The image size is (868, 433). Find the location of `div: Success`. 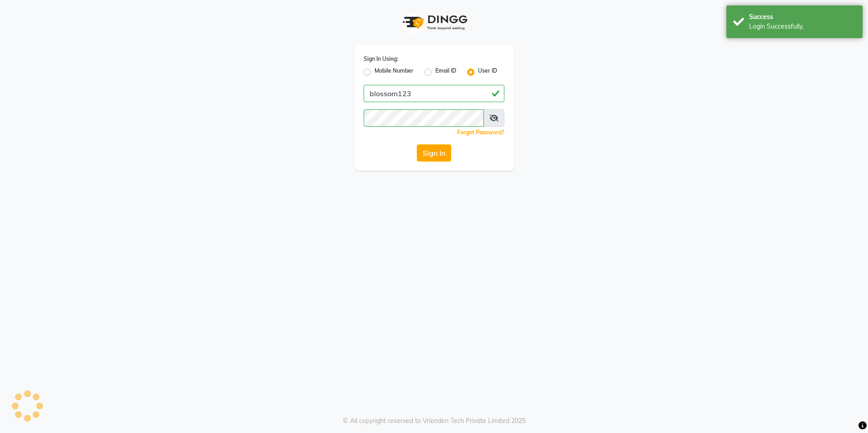

div: Success is located at coordinates (802, 17).